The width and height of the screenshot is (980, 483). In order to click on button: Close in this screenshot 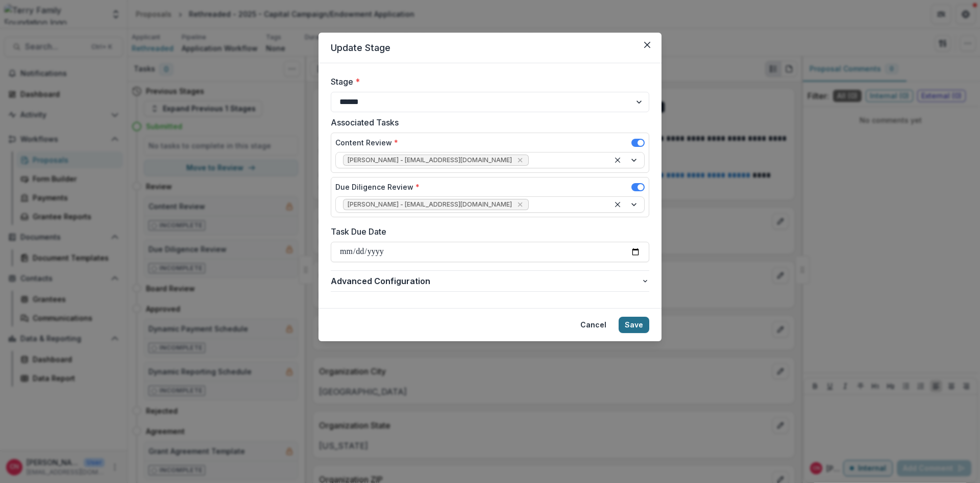, I will do `click(647, 45)`.